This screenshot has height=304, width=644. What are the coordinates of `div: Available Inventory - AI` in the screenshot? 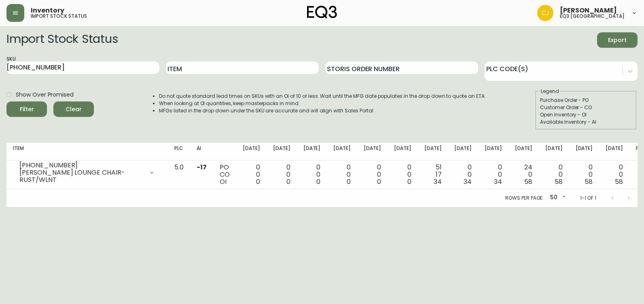 It's located at (586, 122).